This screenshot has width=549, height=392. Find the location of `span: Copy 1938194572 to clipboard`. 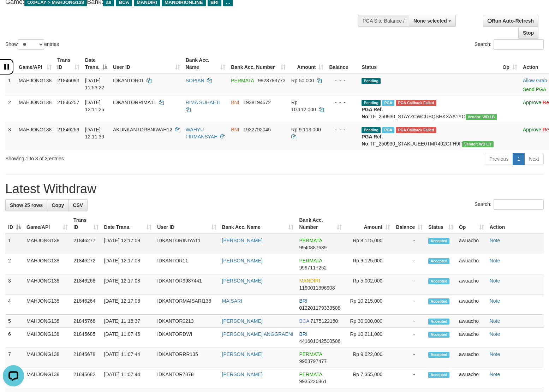

span: Copy 1938194572 to clipboard is located at coordinates (257, 102).